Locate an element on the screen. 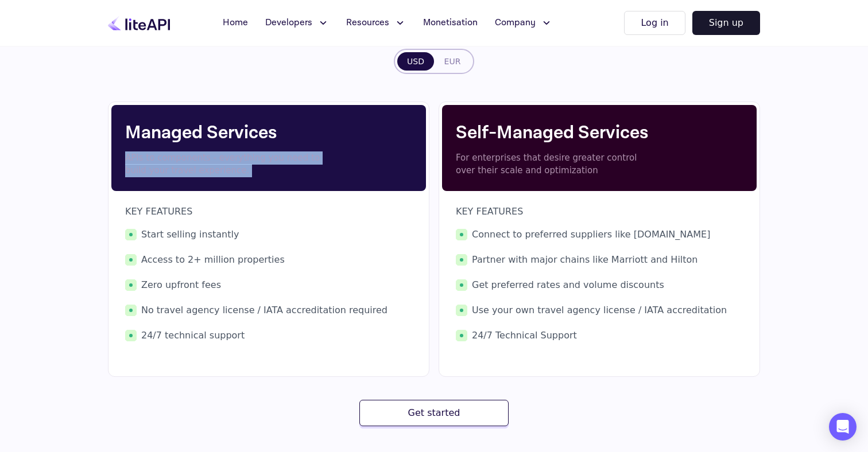  span: Partner with major chains like Marriott and Hilton is located at coordinates (599, 259).